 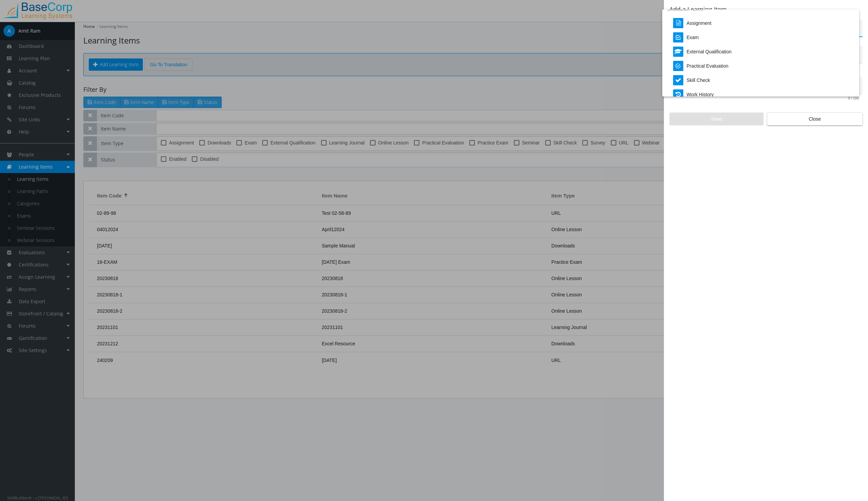 I want to click on div: Work History, so click(x=700, y=94).